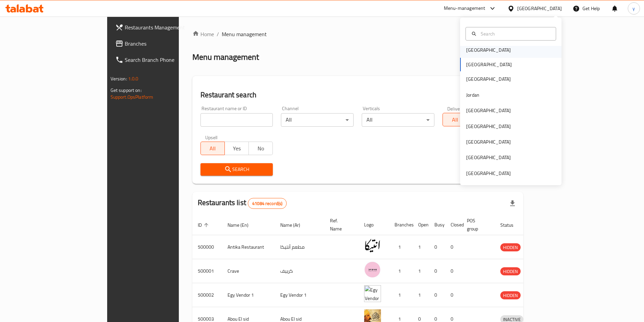 The height and width of the screenshot is (322, 644). What do you see at coordinates (513, 204) in the screenshot?
I see `div: Export file` at bounding box center [513, 204].